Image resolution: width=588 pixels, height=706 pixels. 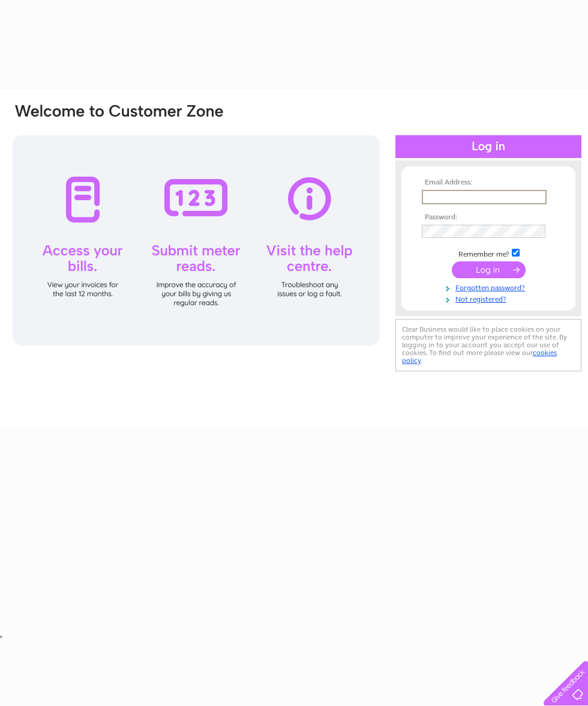 What do you see at coordinates (490, 287) in the screenshot?
I see `a: Forgotten password?` at bounding box center [490, 287].